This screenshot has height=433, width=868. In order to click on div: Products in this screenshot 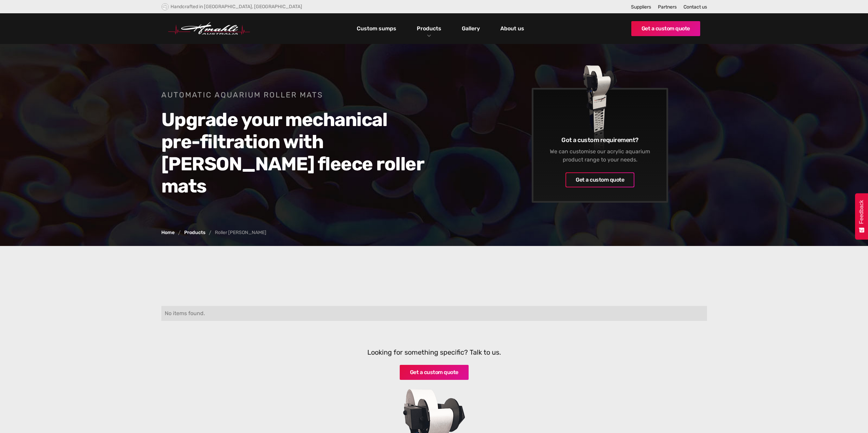, I will do `click(429, 29)`.